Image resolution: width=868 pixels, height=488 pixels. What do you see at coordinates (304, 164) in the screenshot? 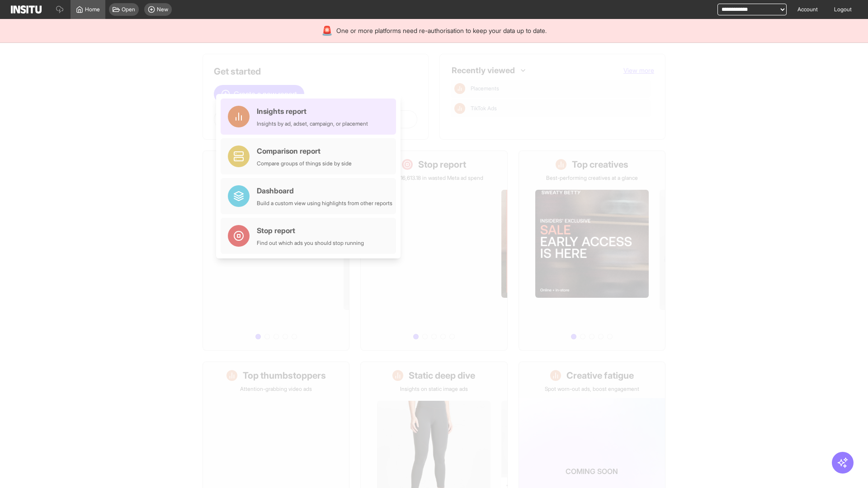
I see `div: Compare groups of things side by side` at bounding box center [304, 164].